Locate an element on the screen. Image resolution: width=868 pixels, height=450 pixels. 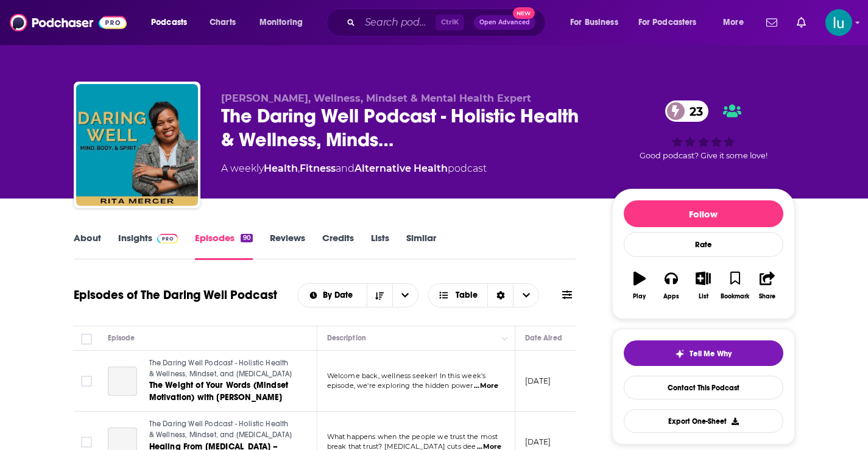
img: User Profile is located at coordinates (839, 22).